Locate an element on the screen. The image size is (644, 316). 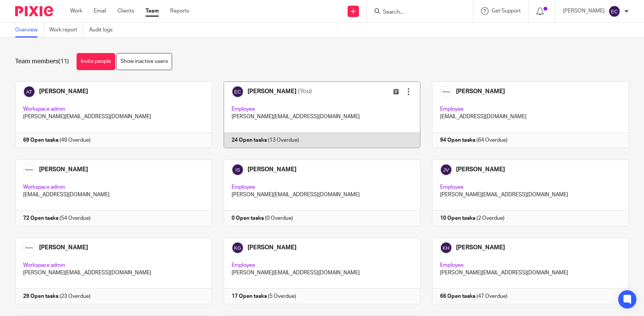
a: Team is located at coordinates (152, 11).